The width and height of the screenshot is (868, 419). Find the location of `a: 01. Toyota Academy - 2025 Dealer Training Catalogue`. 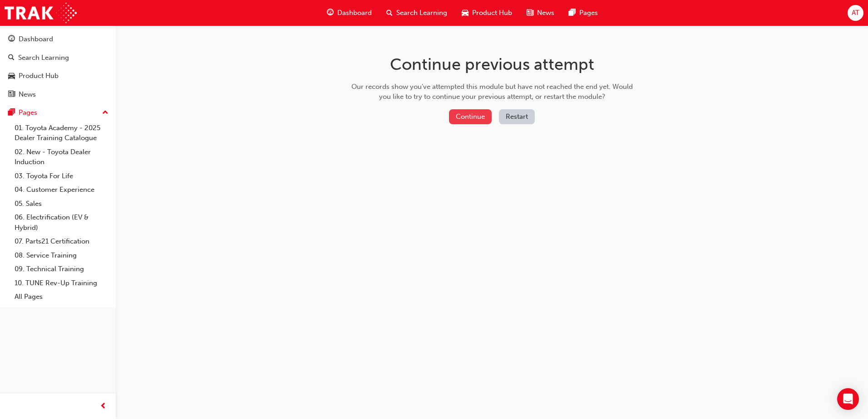

a: 01. Toyota Academy - 2025 Dealer Training Catalogue is located at coordinates (61, 133).